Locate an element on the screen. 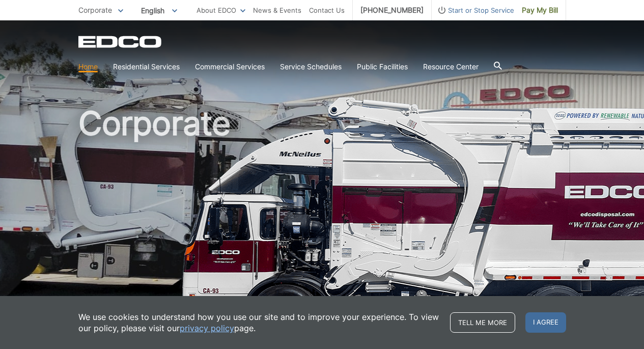 Image resolution: width=644 pixels, height=349 pixels. a: News & Events is located at coordinates (277, 10).